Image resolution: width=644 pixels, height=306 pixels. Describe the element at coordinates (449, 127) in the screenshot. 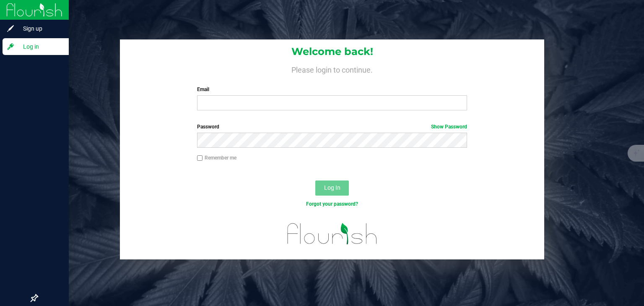

I see `a: Show Password` at that location.